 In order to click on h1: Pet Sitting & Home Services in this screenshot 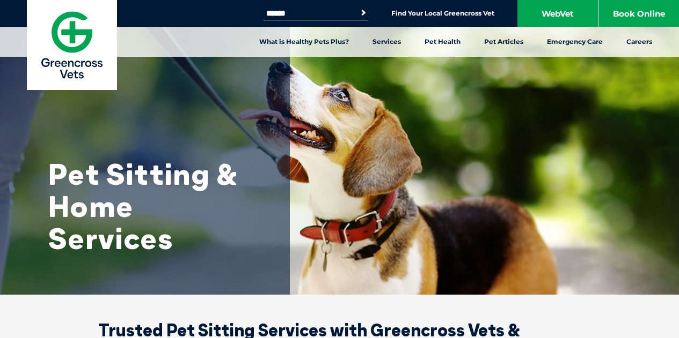, I will do `click(156, 207)`.